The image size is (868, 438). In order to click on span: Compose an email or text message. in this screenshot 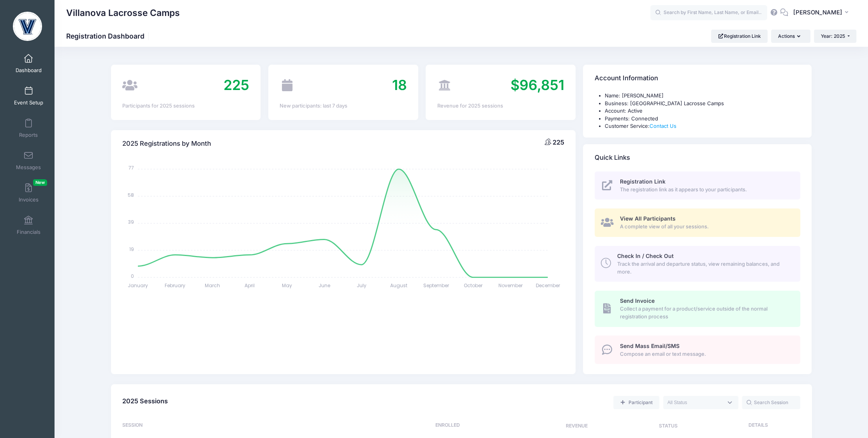, I will do `click(706, 354)`.